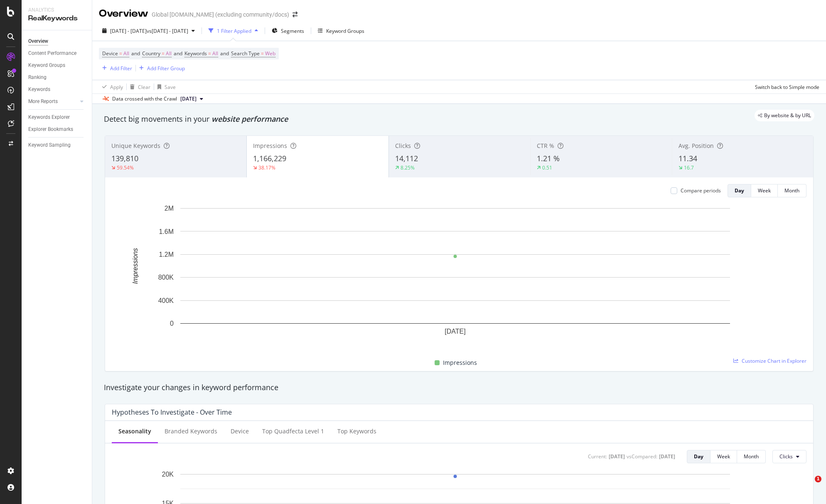 The height and width of the screenshot is (504, 826). What do you see at coordinates (406, 159) in the screenshot?
I see `span: 14,112` at bounding box center [406, 159].